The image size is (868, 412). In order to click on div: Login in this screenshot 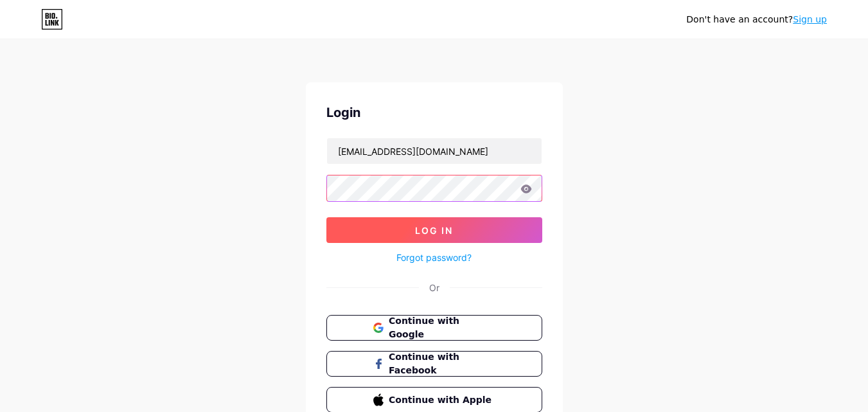, I will do `click(435, 112)`.